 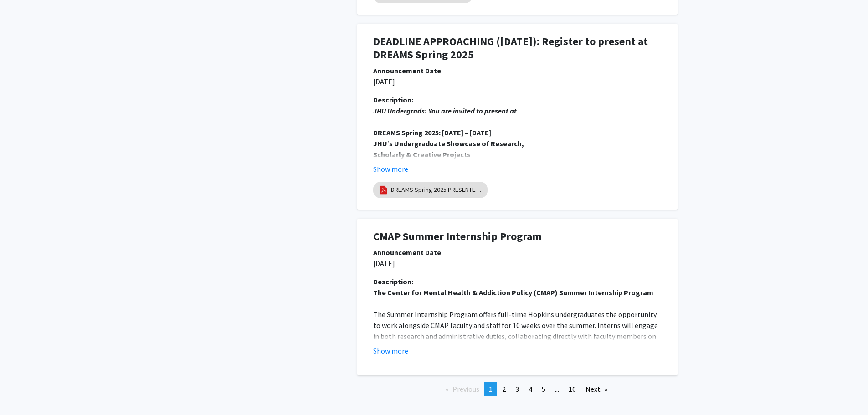 What do you see at coordinates (517, 389) in the screenshot?
I see `span: 3` at bounding box center [517, 389].